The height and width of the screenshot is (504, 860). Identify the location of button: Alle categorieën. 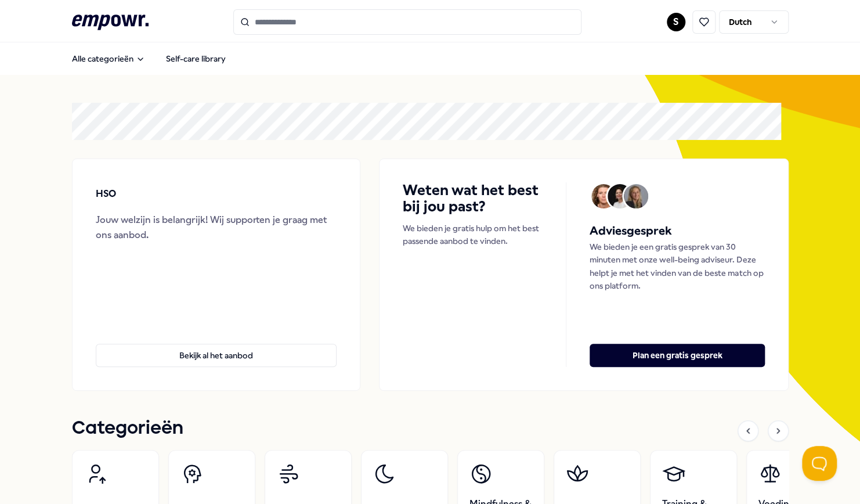
(109, 59).